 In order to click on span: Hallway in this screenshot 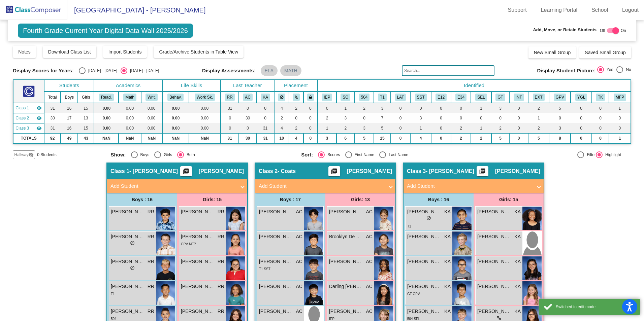, I will do `click(21, 155)`.